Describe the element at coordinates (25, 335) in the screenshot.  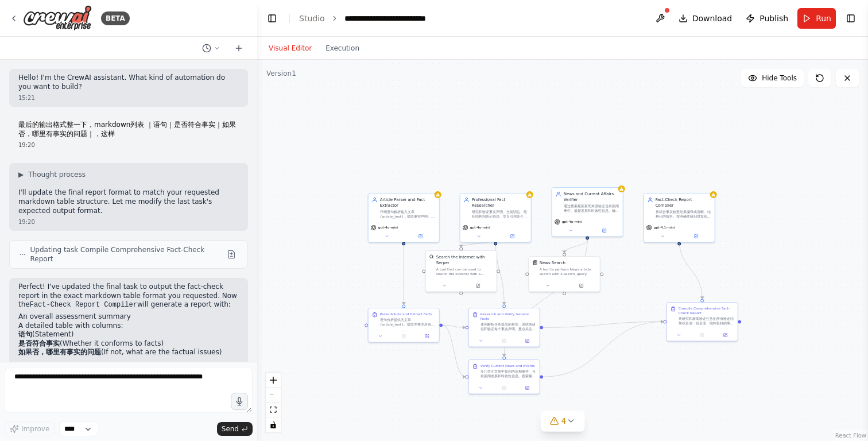
I see `strong: 语句` at that location.